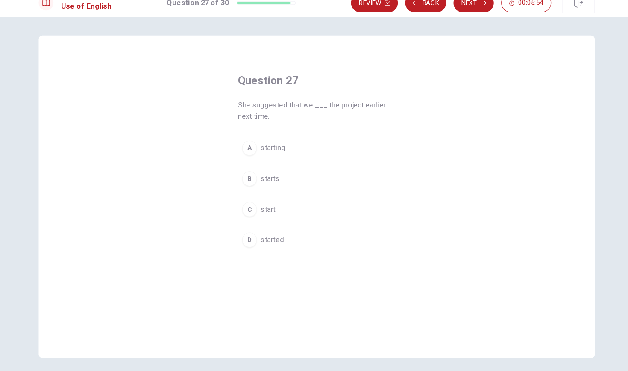 The width and height of the screenshot is (628, 371). Describe the element at coordinates (314, 233) in the screenshot. I see `button: Dstarted` at that location.